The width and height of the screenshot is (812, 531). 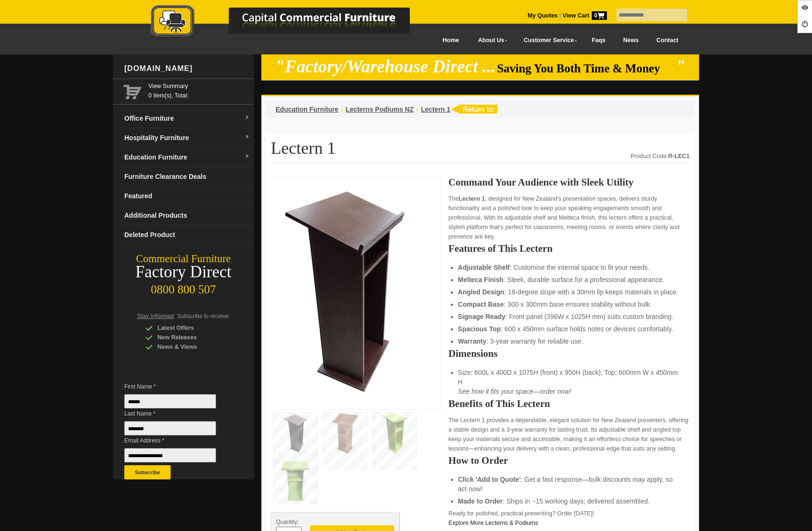 What do you see at coordinates (569, 316) in the screenshot?
I see `li: : Front panel (396W x 1025H mm) suits custom branding.` at bounding box center [569, 316].